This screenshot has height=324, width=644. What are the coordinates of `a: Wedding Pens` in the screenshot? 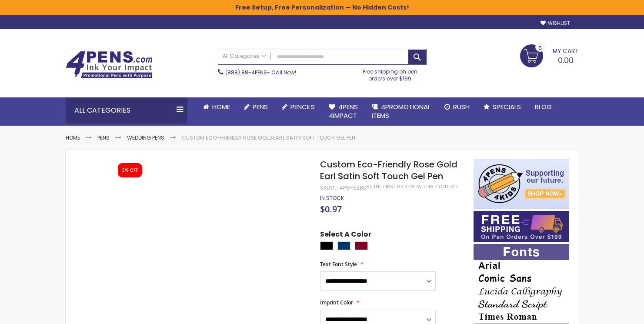 It's located at (146, 138).